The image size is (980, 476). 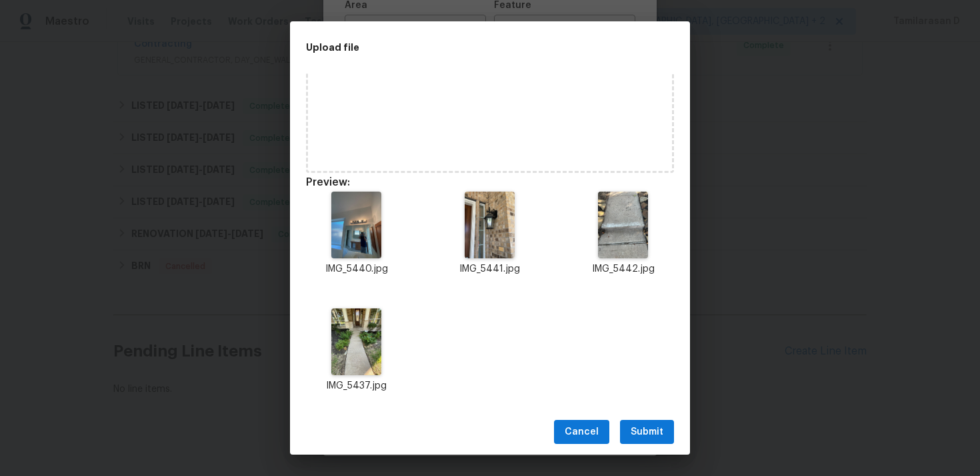 What do you see at coordinates (460, 47) in the screenshot?
I see `h2: Upload file` at bounding box center [460, 47].